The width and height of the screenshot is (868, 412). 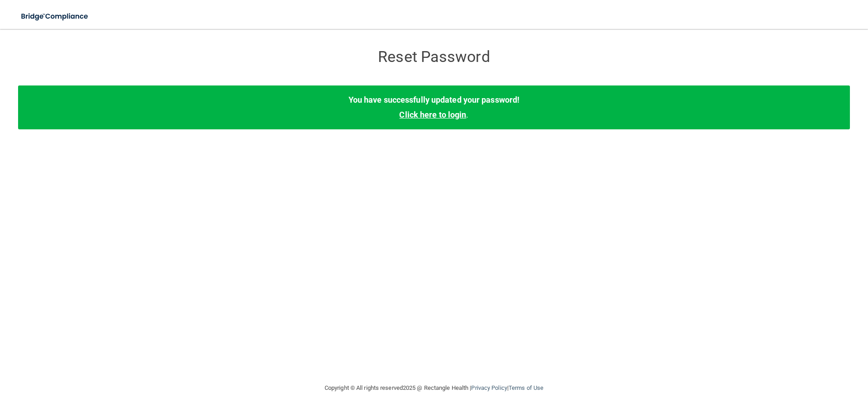 What do you see at coordinates (526, 388) in the screenshot?
I see `a: Terms of Use` at bounding box center [526, 388].